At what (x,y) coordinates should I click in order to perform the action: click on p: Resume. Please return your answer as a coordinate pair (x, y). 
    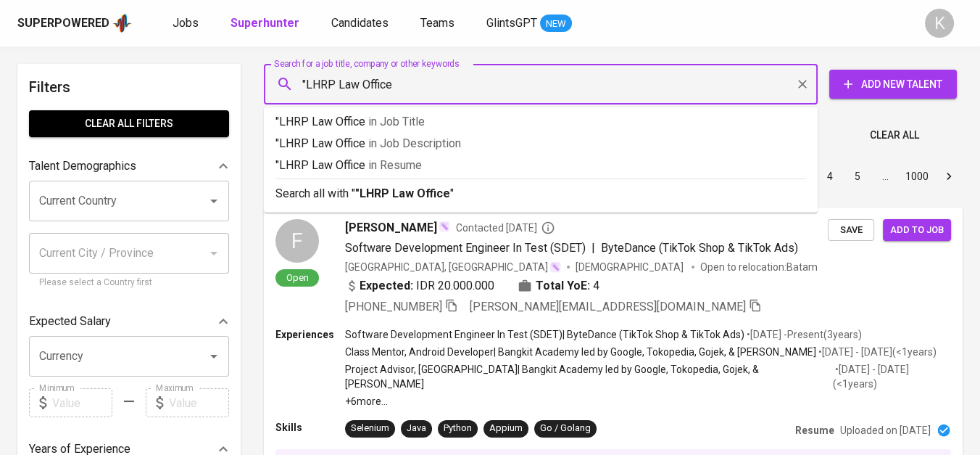
    Looking at the image, I should click on (815, 430).